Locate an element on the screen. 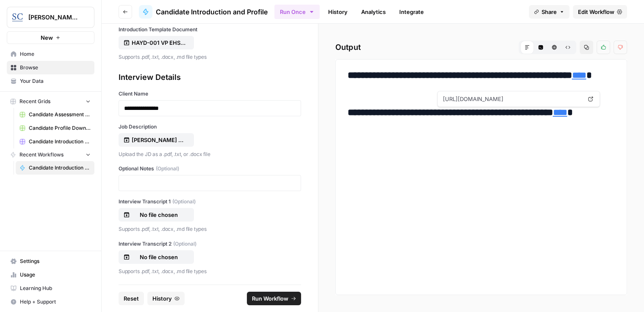  label: Optional Notes is located at coordinates (209, 169).